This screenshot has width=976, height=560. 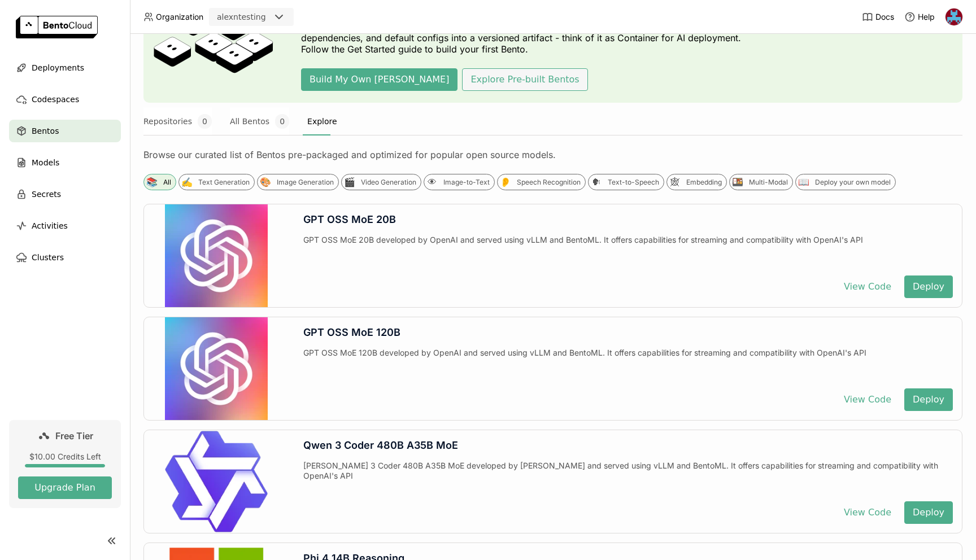 What do you see at coordinates (381, 182) in the screenshot?
I see `div: 🎬Video Generation` at bounding box center [381, 182].